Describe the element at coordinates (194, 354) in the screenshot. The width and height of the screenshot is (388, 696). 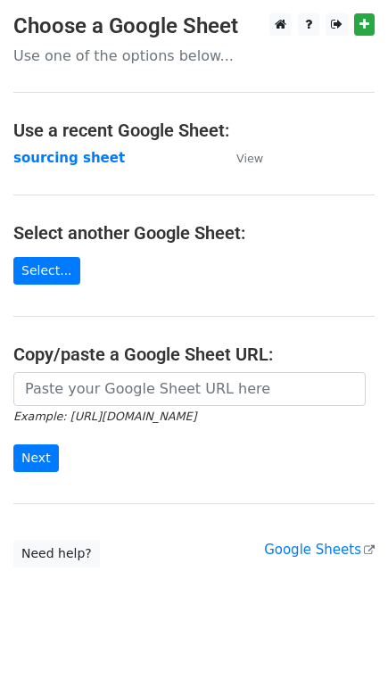
I see `h4: Copy/paste a Google Sheet URL:` at that location.